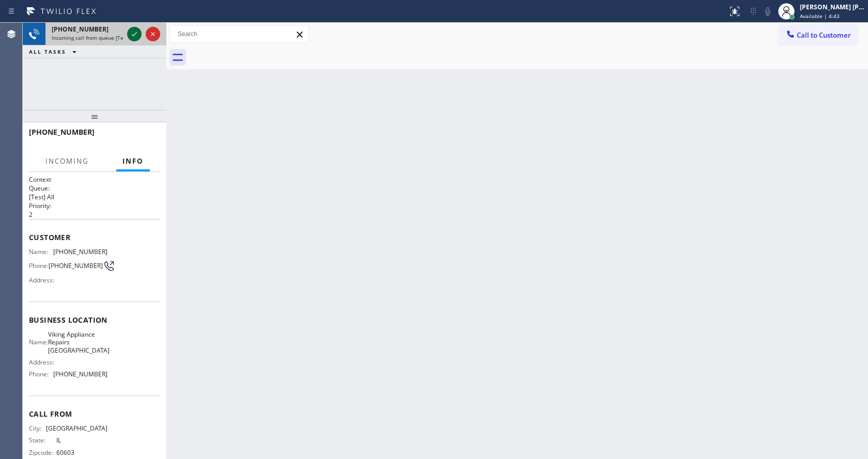  I want to click on span: State:, so click(43, 440).